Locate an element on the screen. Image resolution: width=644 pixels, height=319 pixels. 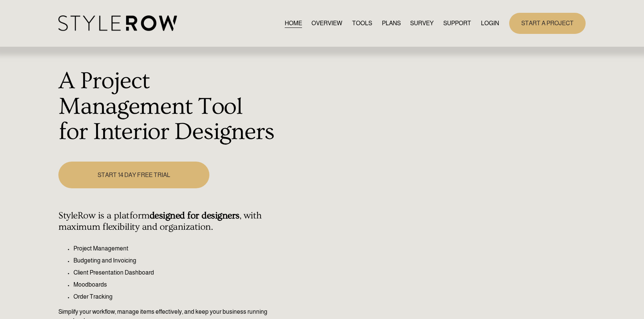
a: SURVEY is located at coordinates (422, 23).